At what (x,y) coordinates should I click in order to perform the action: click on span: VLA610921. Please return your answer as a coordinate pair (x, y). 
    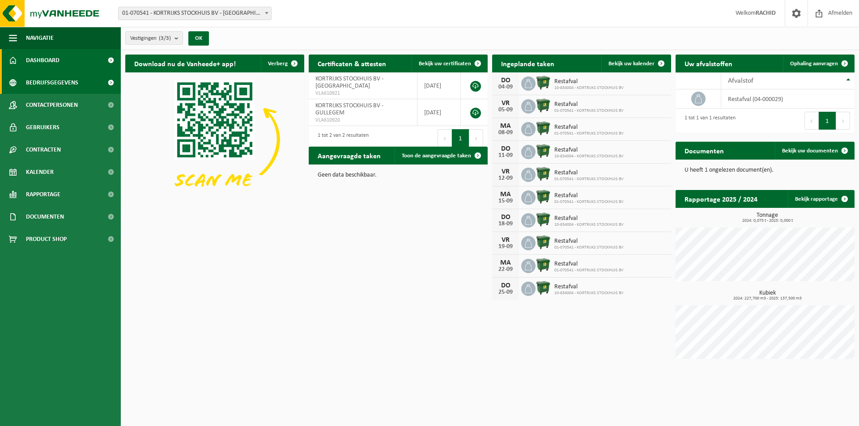
    Looking at the image, I should click on (363, 94).